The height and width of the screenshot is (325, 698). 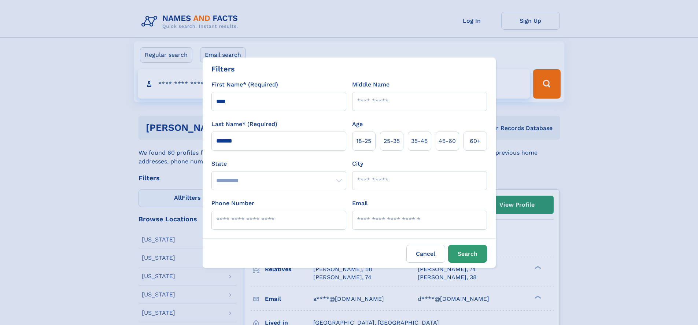 What do you see at coordinates (245, 85) in the screenshot?
I see `label: First Name* (Required)` at bounding box center [245, 85].